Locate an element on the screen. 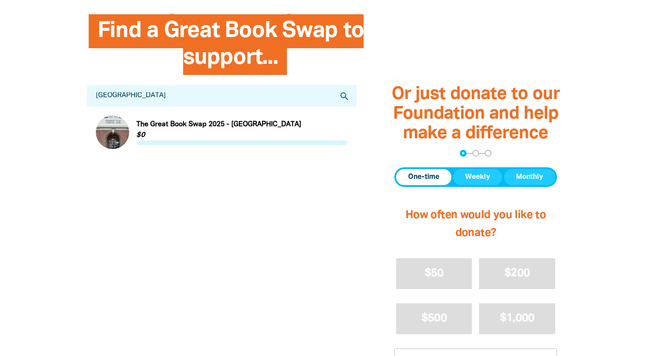 This screenshot has height=356, width=655. span: Find a Great Book Swap to support... is located at coordinates (231, 48).